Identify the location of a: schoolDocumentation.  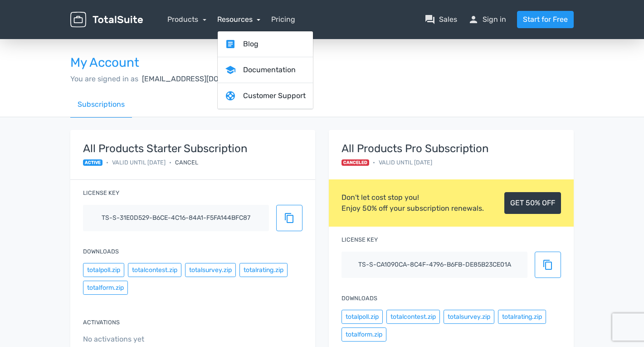
(265, 70).